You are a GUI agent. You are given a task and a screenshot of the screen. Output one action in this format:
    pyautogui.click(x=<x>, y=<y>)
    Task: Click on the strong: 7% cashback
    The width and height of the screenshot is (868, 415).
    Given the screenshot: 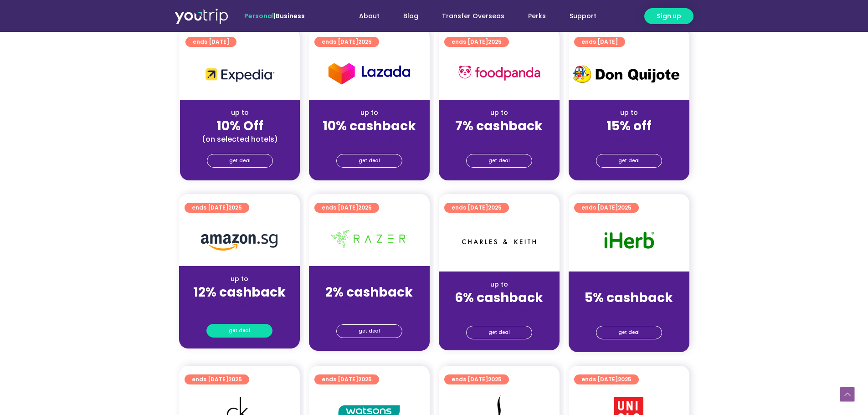 What is the action you would take?
    pyautogui.click(x=499, y=126)
    